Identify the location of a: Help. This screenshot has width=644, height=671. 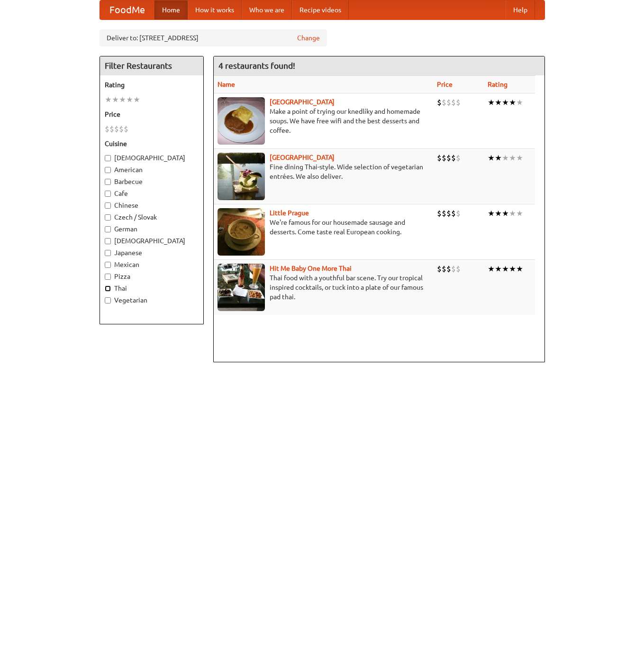
(520, 10).